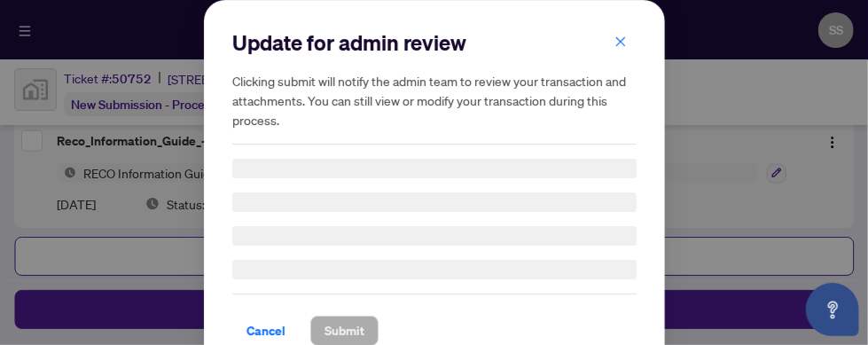 This screenshot has width=868, height=345. I want to click on h5: Clicking submit will notify the admin team to review your transaction and attachments. You can st..., so click(434, 100).